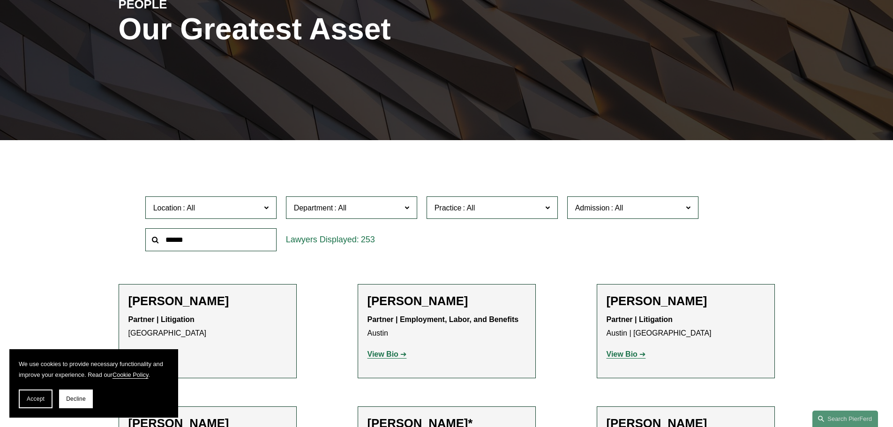  Describe the element at coordinates (36, 399) in the screenshot. I see `span: Accept` at that location.